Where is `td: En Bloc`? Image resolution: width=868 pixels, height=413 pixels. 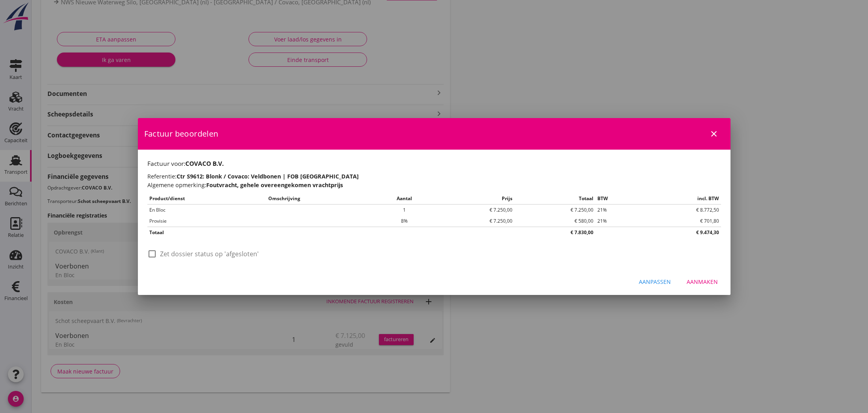 td: En Bloc is located at coordinates (207, 210).